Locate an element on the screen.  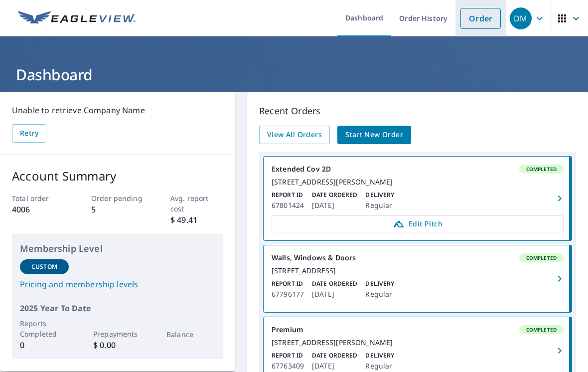
a: Edit Pitch is located at coordinates (417, 224).